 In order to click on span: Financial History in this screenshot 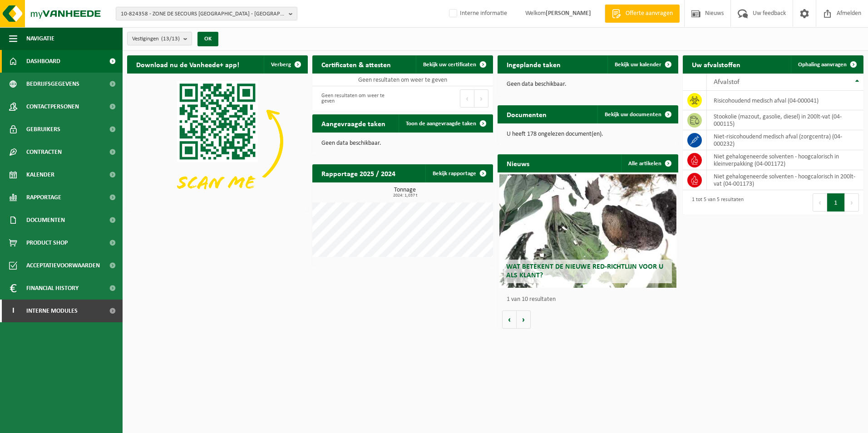, I will do `click(52, 288)`.